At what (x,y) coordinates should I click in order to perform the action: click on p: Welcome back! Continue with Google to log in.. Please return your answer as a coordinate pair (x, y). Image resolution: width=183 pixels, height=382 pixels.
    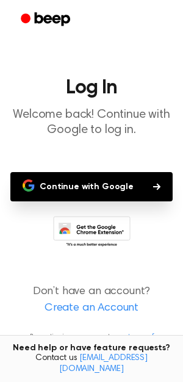
    Looking at the image, I should click on (92, 123).